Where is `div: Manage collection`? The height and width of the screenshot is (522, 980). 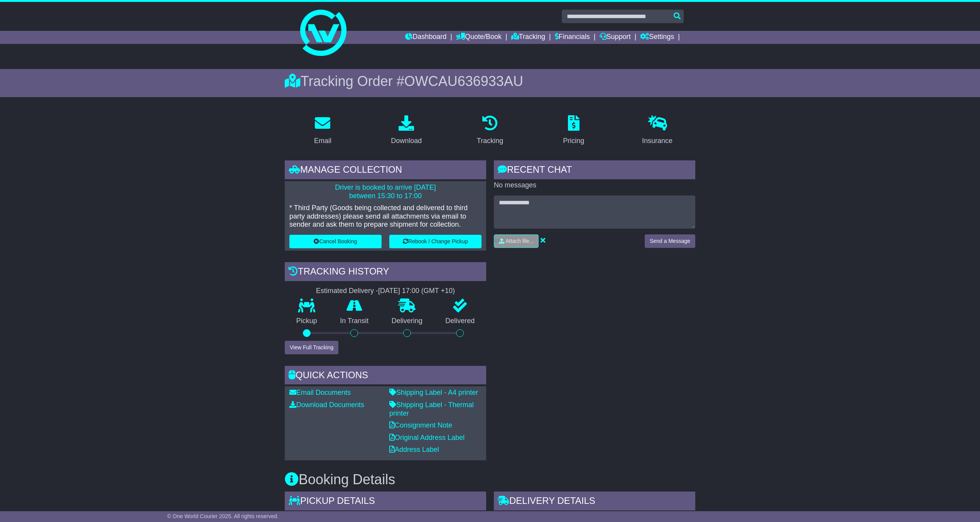 div: Manage collection is located at coordinates (386, 171).